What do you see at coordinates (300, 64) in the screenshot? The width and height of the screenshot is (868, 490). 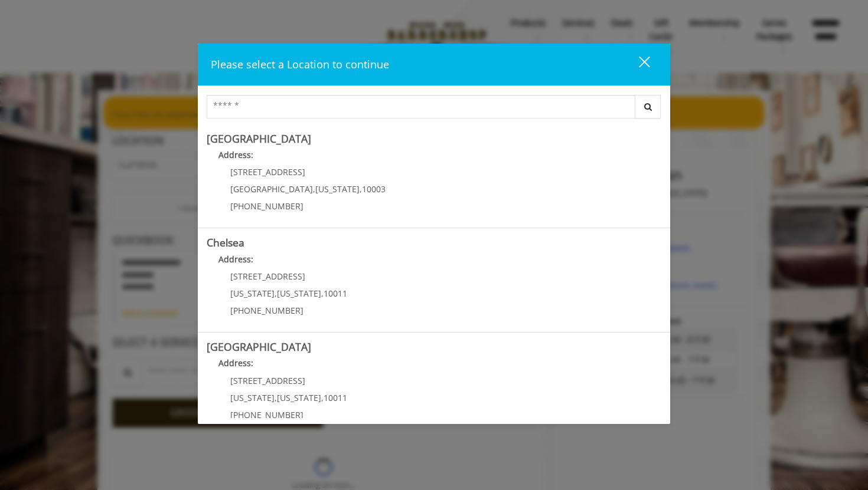 I see `span: Please select a Location to continue` at bounding box center [300, 64].